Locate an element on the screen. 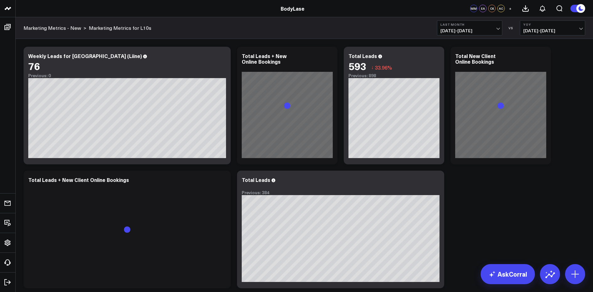 The image size is (593, 292). div: 593 is located at coordinates (357, 66).